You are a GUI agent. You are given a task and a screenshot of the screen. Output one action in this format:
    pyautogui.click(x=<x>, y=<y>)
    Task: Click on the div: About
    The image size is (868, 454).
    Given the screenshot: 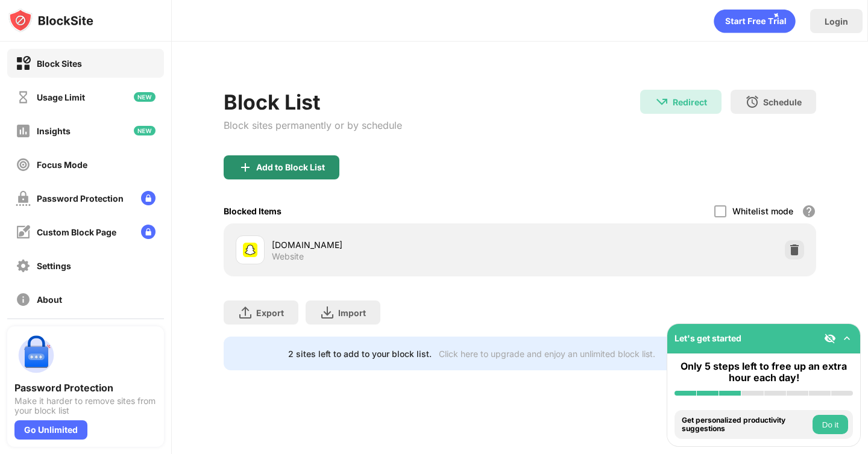 What is the action you would take?
    pyautogui.click(x=49, y=299)
    